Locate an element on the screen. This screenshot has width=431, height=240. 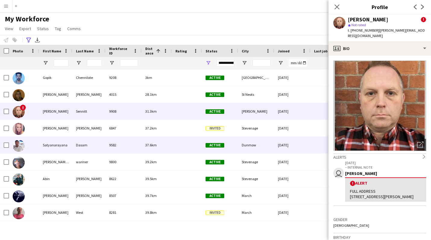
a: Status is located at coordinates (43, 29).